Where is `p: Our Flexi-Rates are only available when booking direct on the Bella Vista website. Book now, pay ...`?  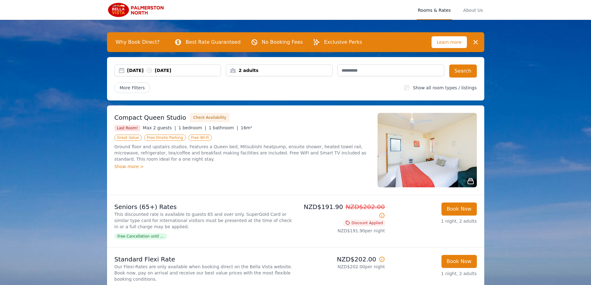
p: Our Flexi-Rates are only available when booking direct on the Bella Vista website. Book now, pay ... is located at coordinates (204, 273).